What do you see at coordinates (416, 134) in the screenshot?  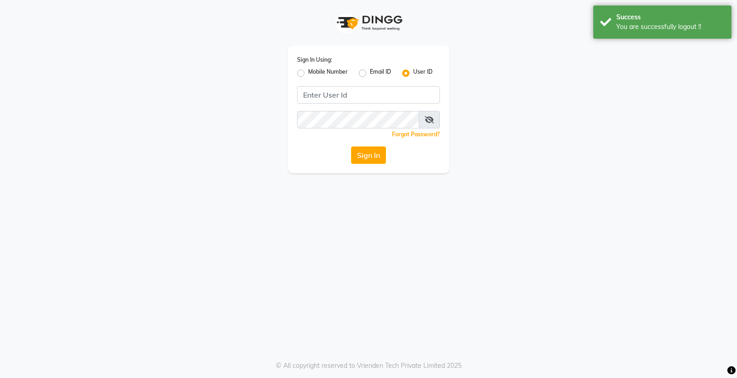 I see `a: Forgot Password?` at bounding box center [416, 134].